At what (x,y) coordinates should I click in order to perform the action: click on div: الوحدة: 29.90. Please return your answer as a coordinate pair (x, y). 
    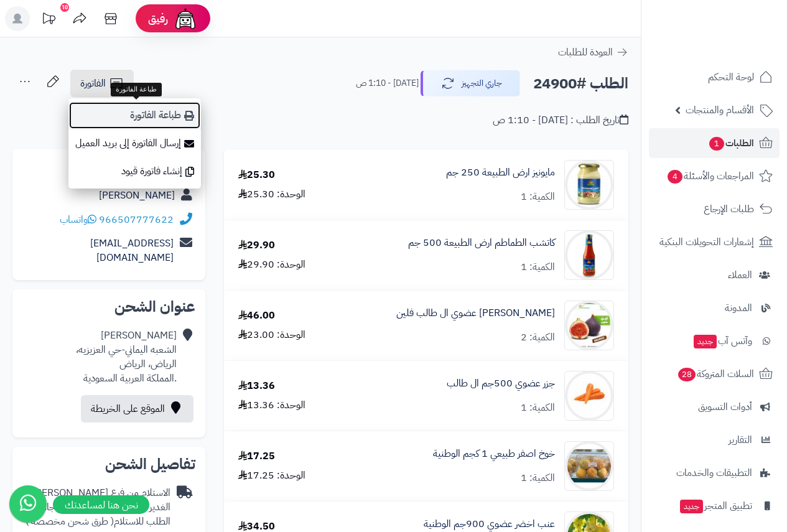
    Looking at the image, I should click on (272, 264).